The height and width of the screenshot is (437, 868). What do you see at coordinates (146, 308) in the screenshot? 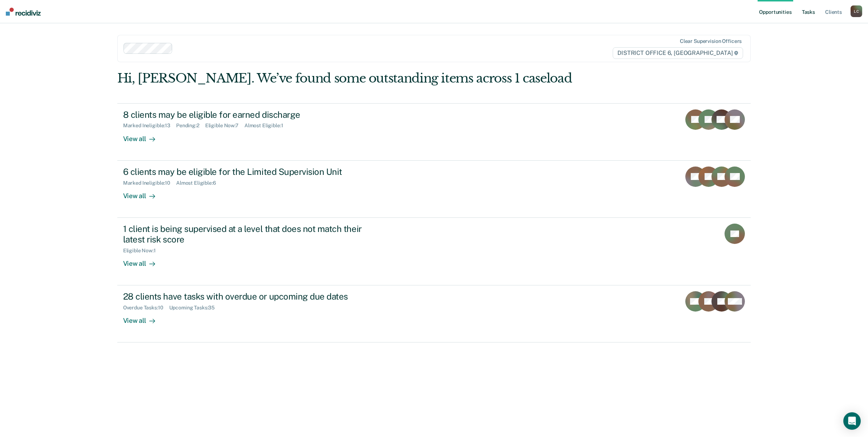
I see `div: Overdue Tasks : 10` at bounding box center [146, 308].